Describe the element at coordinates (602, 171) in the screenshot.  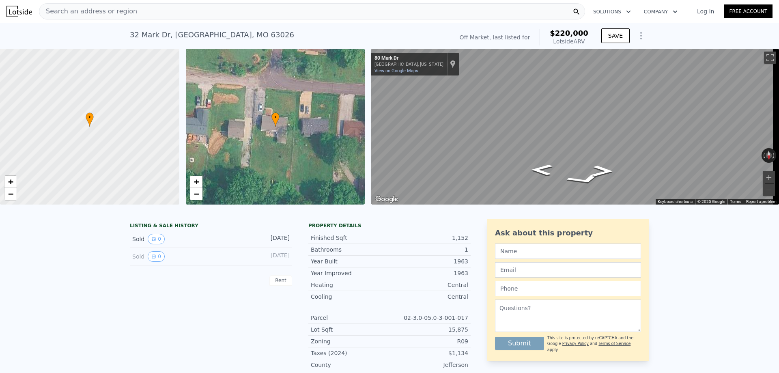
I see `path: Go West, Linda Ct` at that location.